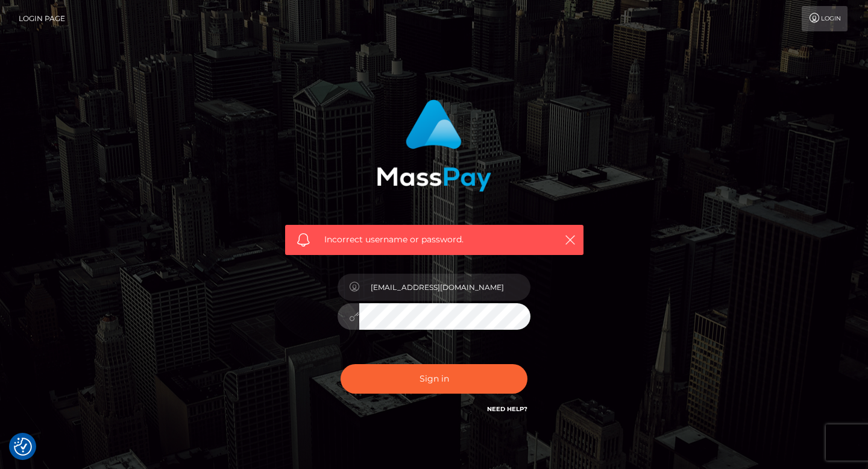 The height and width of the screenshot is (469, 868). Describe the element at coordinates (445, 287) in the screenshot. I see `input: Username...` at that location.